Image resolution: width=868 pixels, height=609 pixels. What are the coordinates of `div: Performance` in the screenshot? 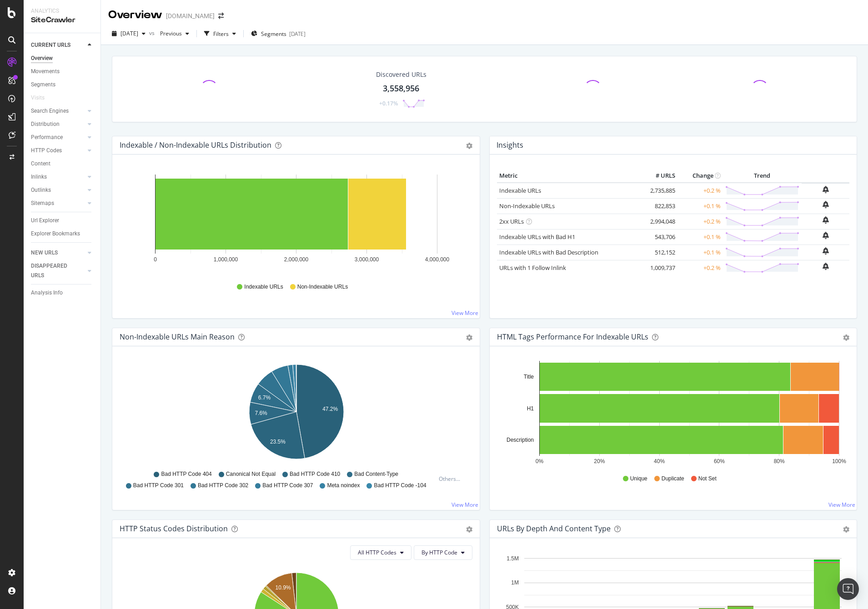 It's located at (47, 137).